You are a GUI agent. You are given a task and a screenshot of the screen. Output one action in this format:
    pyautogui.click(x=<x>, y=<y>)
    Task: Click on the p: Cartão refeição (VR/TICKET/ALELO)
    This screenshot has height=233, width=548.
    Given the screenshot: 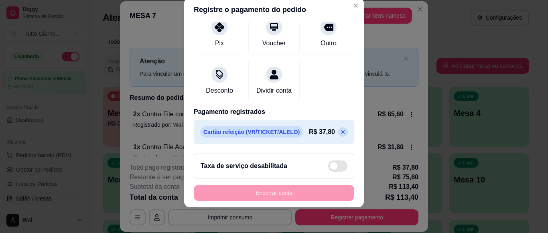 What is the action you would take?
    pyautogui.click(x=252, y=132)
    